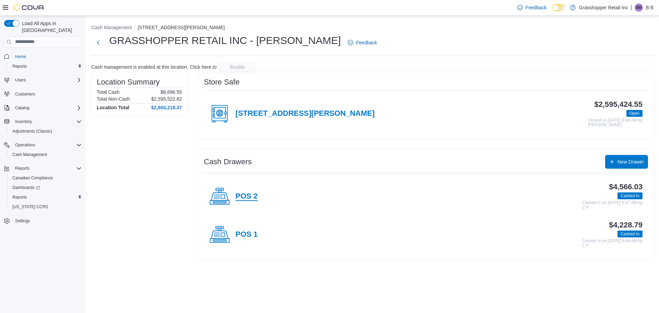  Describe the element at coordinates (46, 131) in the screenshot. I see `button: Adjustments (Classic)` at that location.